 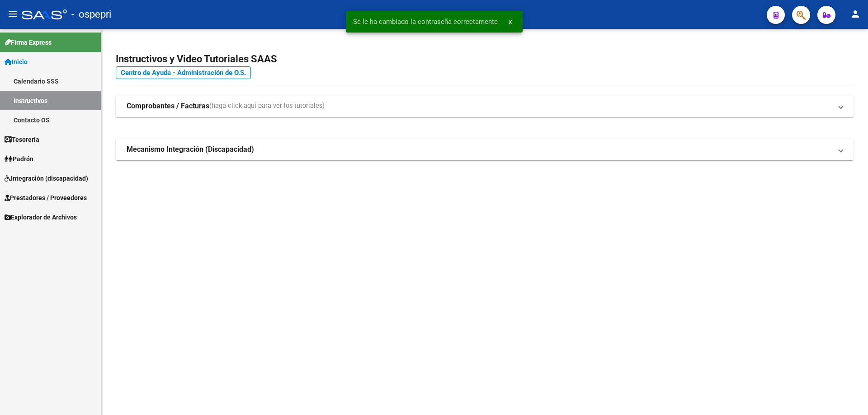 I want to click on mat-expansion-panel-header: Comprobantes / Facturas(haga click aquí para ver los tutoriales), so click(x=485, y=106).